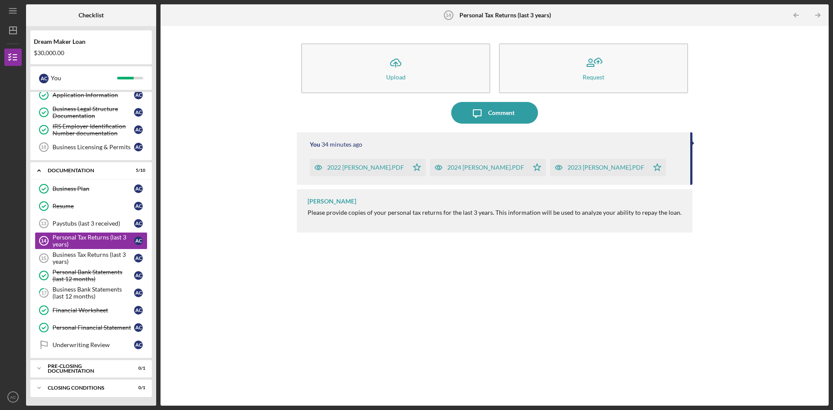 The width and height of the screenshot is (833, 410). Describe the element at coordinates (91, 130) in the screenshot. I see `a: IRS Employer Identification Number documentationAC` at that location.